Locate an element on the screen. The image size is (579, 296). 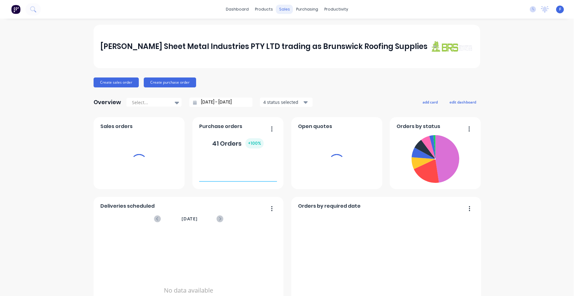
div: 4 status selected is located at coordinates (283, 102).